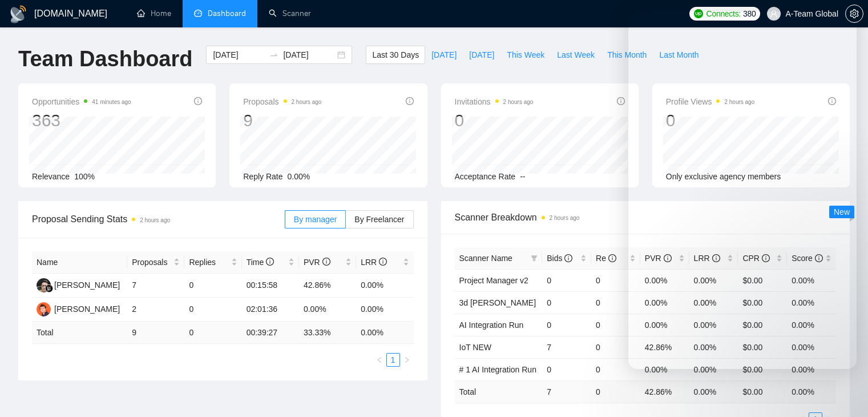 Image resolution: width=868 pixels, height=417 pixels. I want to click on li: Previous Page, so click(379, 360).